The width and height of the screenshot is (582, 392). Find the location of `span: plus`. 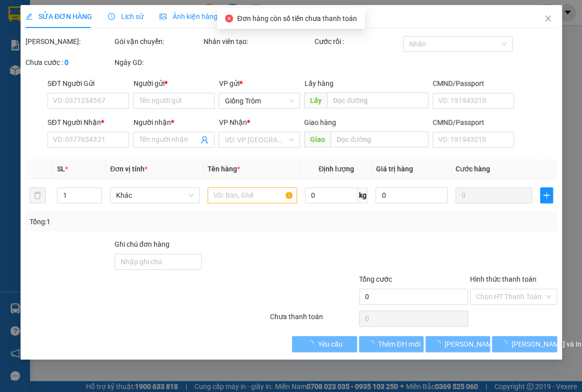

span: plus is located at coordinates (546, 195).